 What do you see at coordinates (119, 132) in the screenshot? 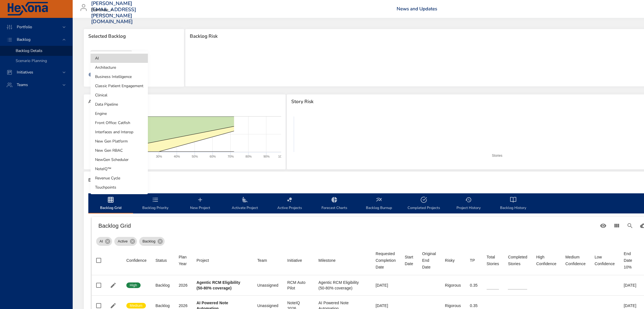
I see `li: Interfaces and Interop` at bounding box center [119, 132].